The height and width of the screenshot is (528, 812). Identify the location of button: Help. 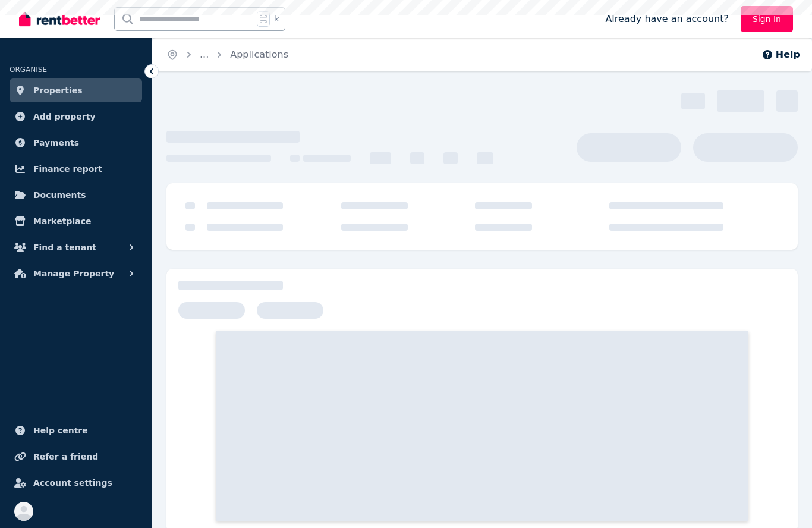
(781, 55).